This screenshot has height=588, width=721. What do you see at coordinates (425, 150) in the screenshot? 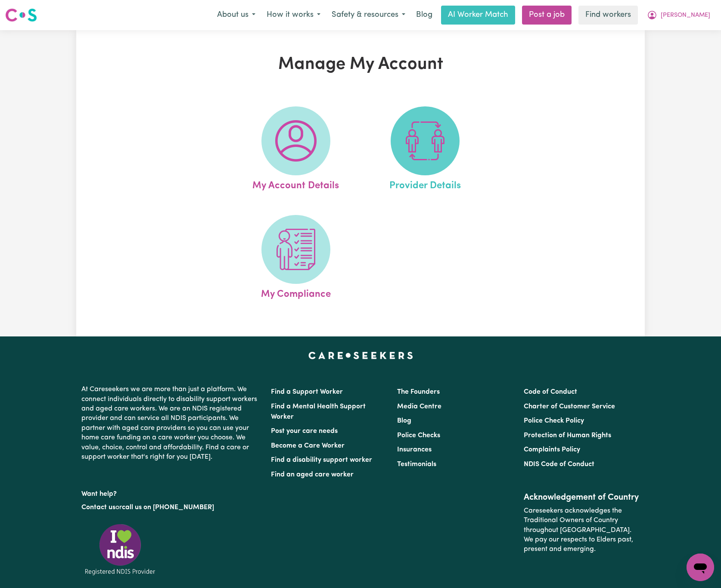
I see `a: Provider Details` at bounding box center [425, 150].